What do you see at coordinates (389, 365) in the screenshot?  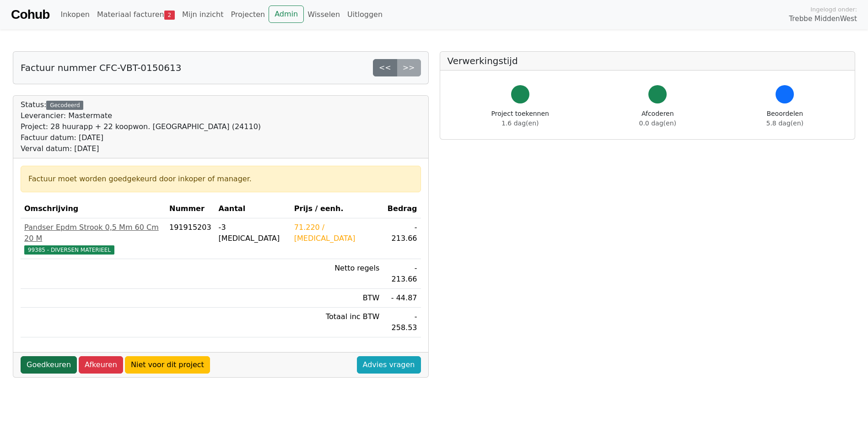 I see `a: Advies vragen` at bounding box center [389, 365].